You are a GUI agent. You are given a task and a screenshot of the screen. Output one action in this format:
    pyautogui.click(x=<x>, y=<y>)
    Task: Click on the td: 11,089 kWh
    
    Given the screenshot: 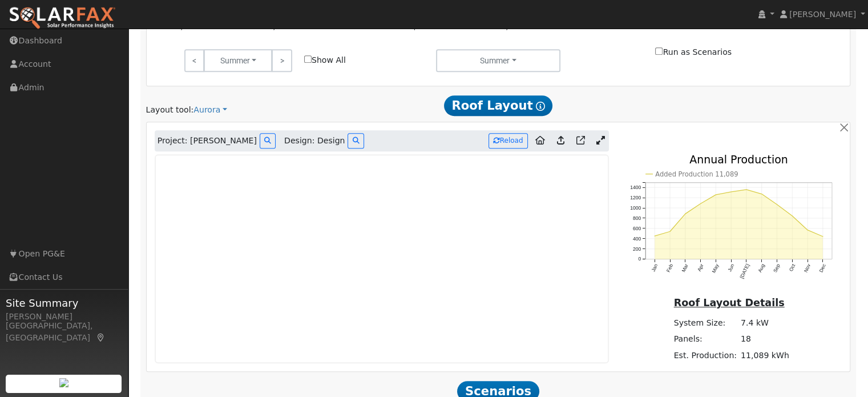 What is the action you would take?
    pyautogui.click(x=765, y=355)
    